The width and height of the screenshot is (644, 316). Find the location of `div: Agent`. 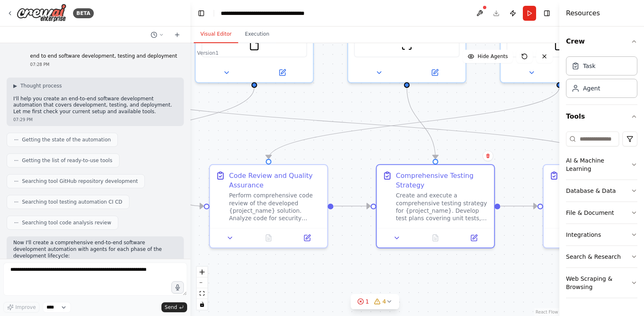

div: Agent is located at coordinates (591, 88).